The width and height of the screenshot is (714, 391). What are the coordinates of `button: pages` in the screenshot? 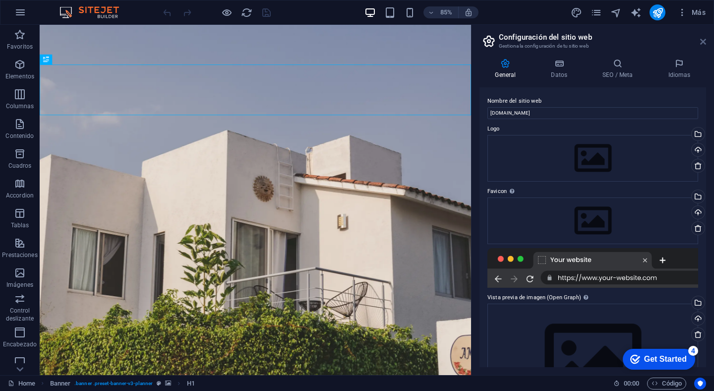 It's located at (596, 12).